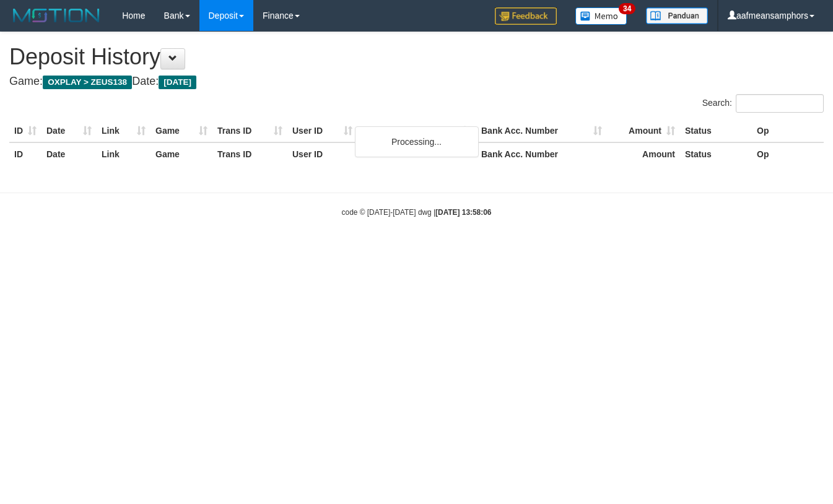 The image size is (833, 504). What do you see at coordinates (780, 104) in the screenshot?
I see `input: Search:` at bounding box center [780, 104].